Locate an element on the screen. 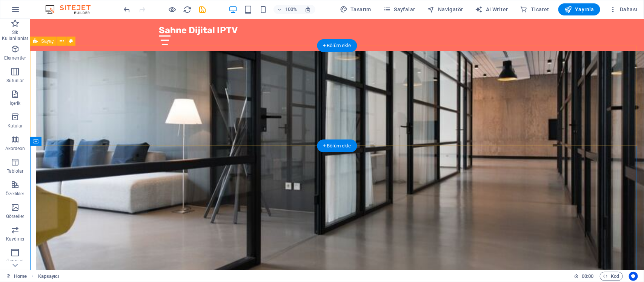 The width and height of the screenshot is (644, 282). button: Sayfalar is located at coordinates (399, 10).